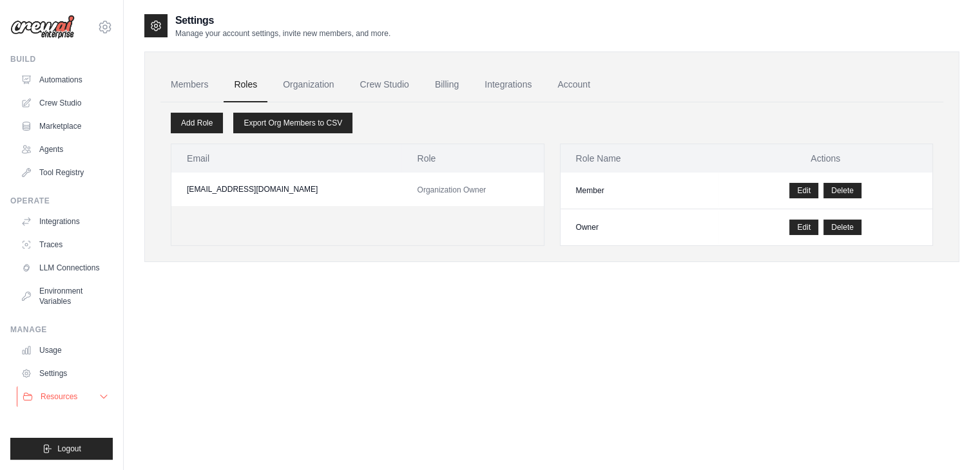 This screenshot has height=470, width=980. What do you see at coordinates (61, 201) in the screenshot?
I see `div: Operate` at bounding box center [61, 201].